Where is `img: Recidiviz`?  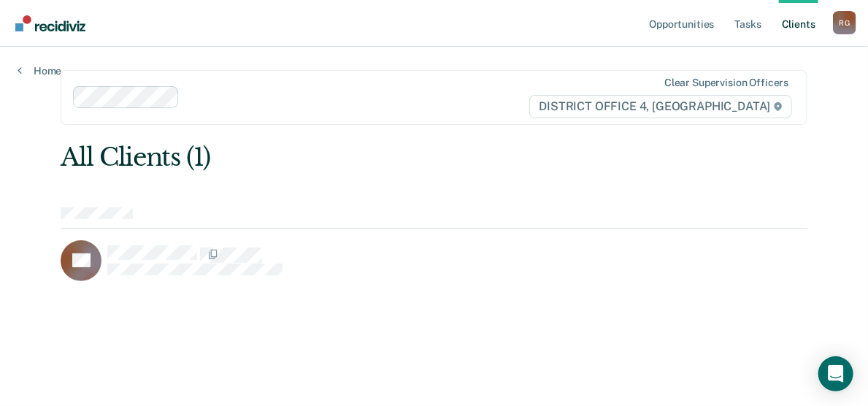 img: Recidiviz is located at coordinates (50, 24).